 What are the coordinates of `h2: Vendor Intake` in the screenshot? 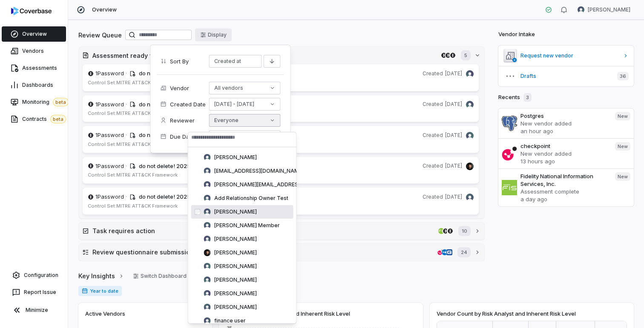 It's located at (517, 35).